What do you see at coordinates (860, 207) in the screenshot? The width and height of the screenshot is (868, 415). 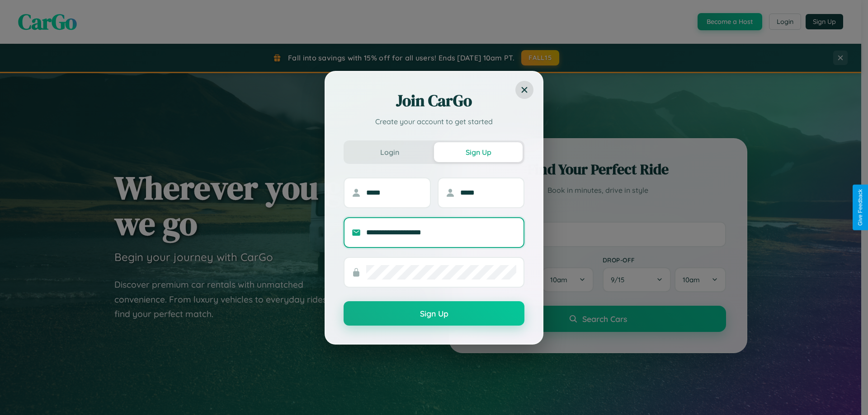 I see `div: Give Feedback` at bounding box center [860, 207].